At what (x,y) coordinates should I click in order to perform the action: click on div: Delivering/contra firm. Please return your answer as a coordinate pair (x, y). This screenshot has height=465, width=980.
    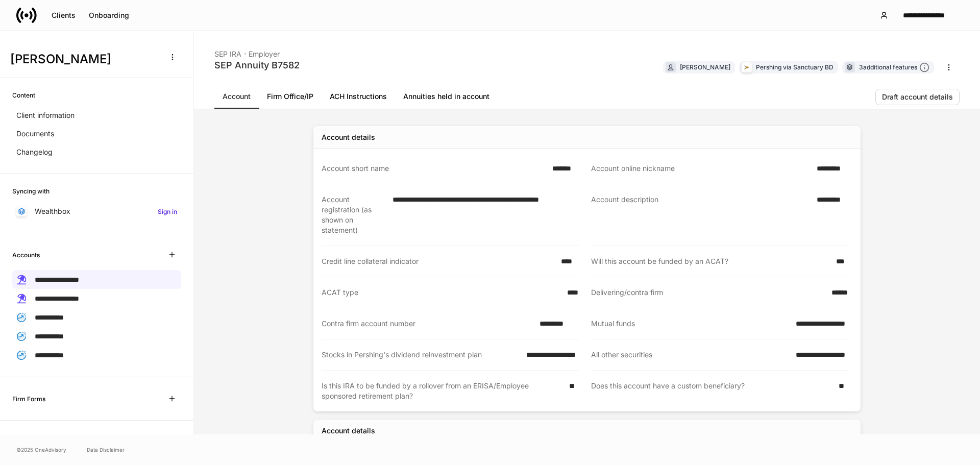
    Looking at the image, I should click on (707, 292).